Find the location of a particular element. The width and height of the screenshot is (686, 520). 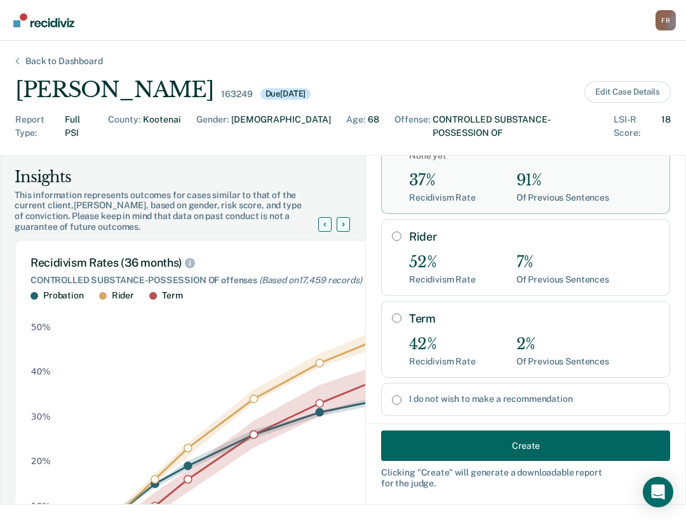

text: 30% is located at coordinates (41, 417).